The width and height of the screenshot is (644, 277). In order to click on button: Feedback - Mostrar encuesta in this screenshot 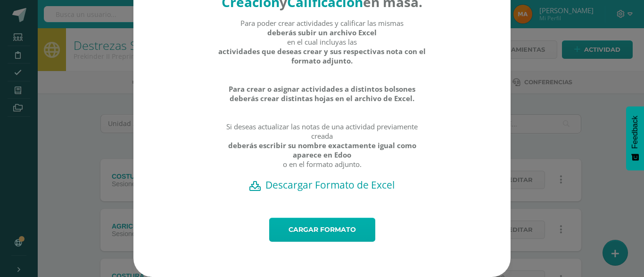, I will do `click(635, 138)`.